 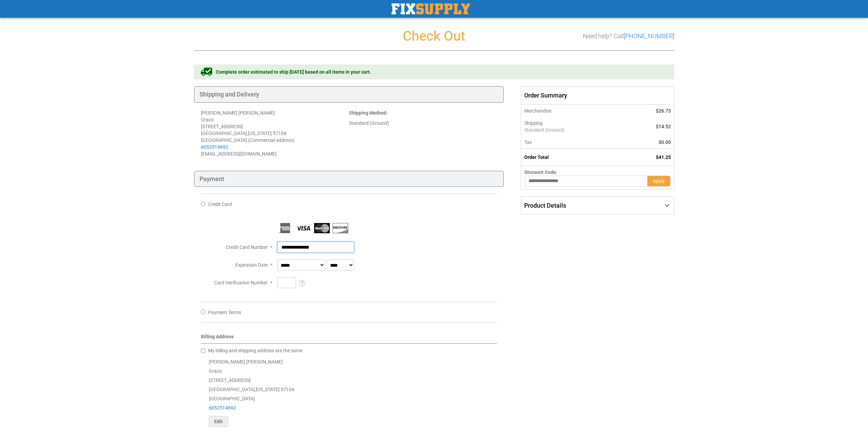 I want to click on img: MasterCard, so click(x=322, y=228).